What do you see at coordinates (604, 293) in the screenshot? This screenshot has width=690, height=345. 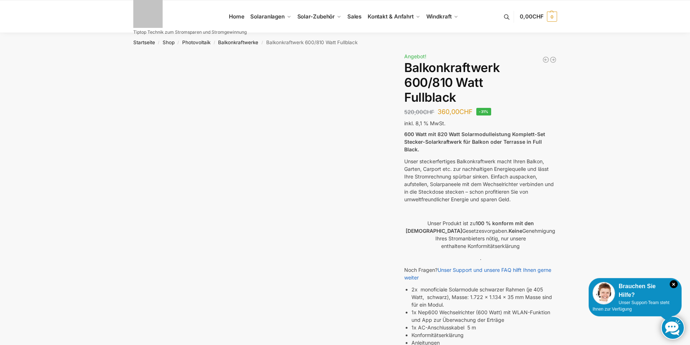 I see `img: Customer service` at bounding box center [604, 293].